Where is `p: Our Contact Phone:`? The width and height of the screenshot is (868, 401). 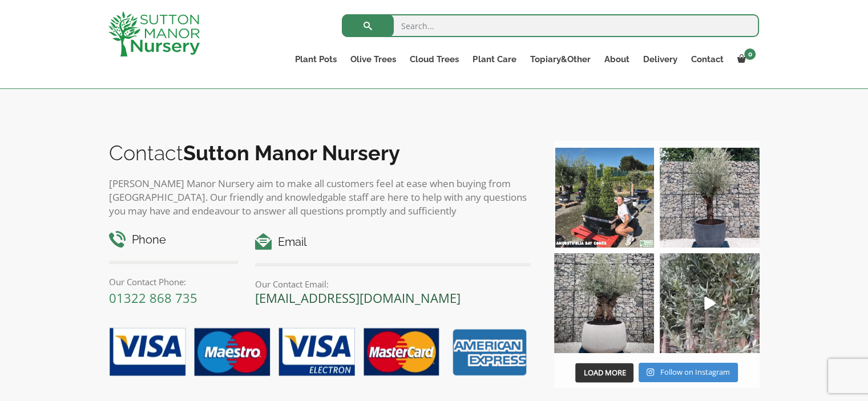 p: Our Contact Phone: is located at coordinates (174, 282).